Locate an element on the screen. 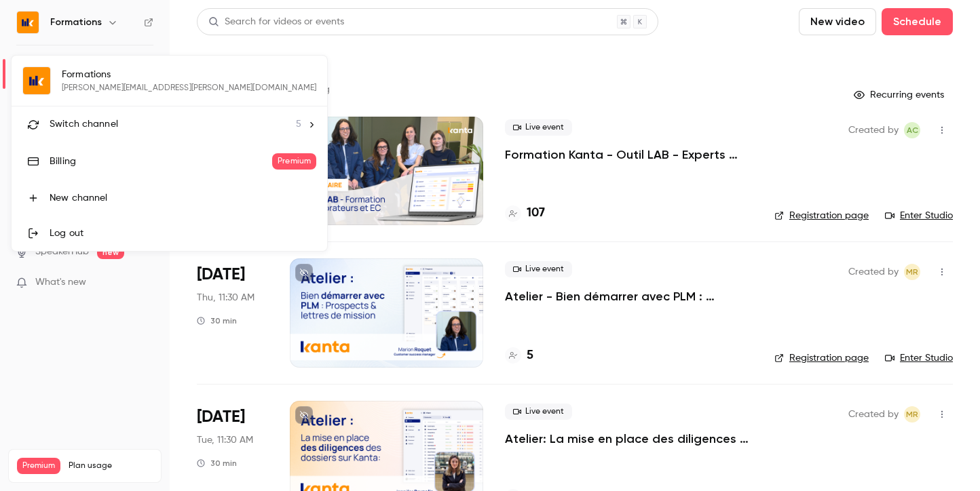 The image size is (980, 491). span: Switch channel is located at coordinates (83, 124).